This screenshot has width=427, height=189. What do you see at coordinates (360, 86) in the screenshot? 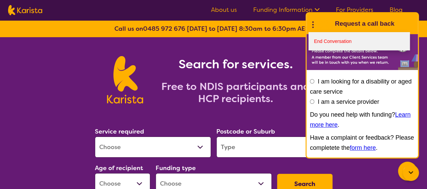
I see `label: I am looking for a disability or aged care service` at bounding box center [360, 86].